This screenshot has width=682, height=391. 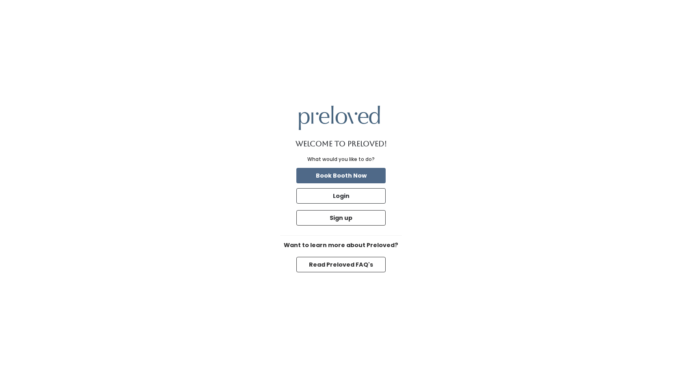 What do you see at coordinates (341, 218) in the screenshot?
I see `button: Sign up` at bounding box center [341, 218].